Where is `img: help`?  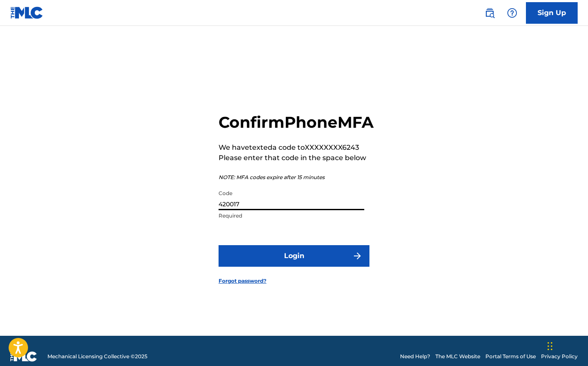 img: help is located at coordinates (512, 13).